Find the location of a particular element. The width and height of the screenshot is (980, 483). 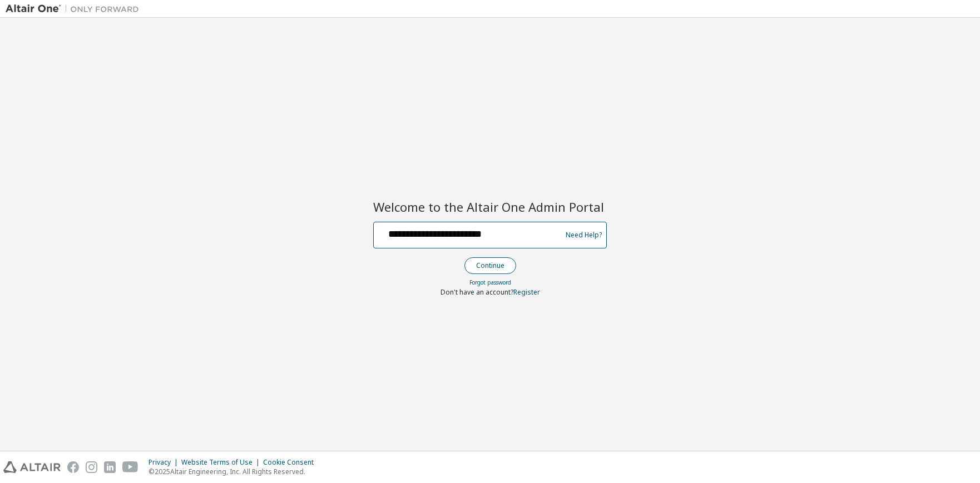

img: instagram.svg is located at coordinates (91, 467).